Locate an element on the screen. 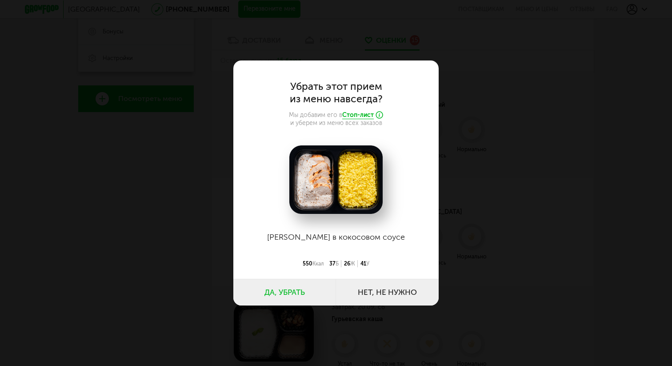 This screenshot has height=366, width=672. p: Мы добавим его в и уберем из меню всех заказов is located at coordinates (336, 119).